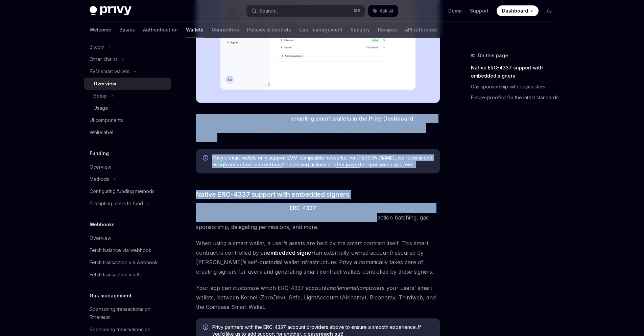  What do you see at coordinates (127, 313) in the screenshot?
I see `a: Sponsoring transactions on Ethereum` at bounding box center [127, 313].